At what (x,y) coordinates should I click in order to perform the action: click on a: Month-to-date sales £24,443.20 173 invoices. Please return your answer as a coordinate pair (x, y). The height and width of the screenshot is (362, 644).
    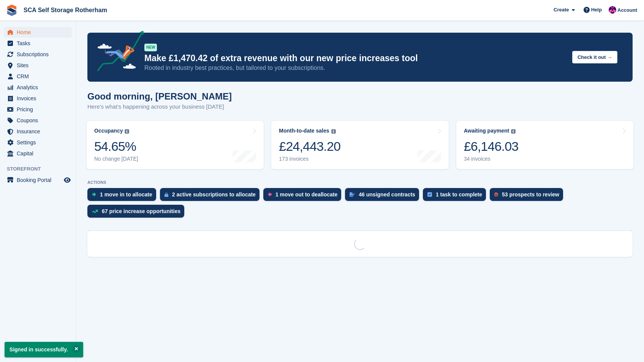
    Looking at the image, I should click on (360, 145).